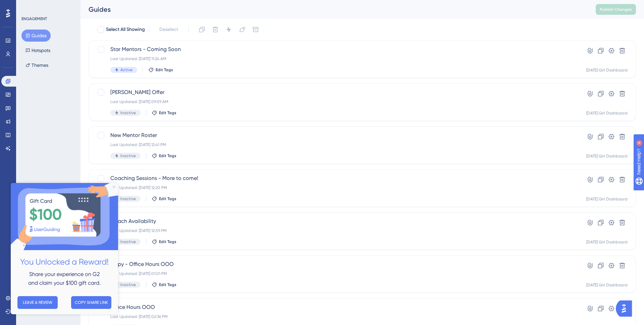 Image resolution: width=644 pixels, height=325 pixels. I want to click on button: COPY SHARE LINK, so click(80, 119).